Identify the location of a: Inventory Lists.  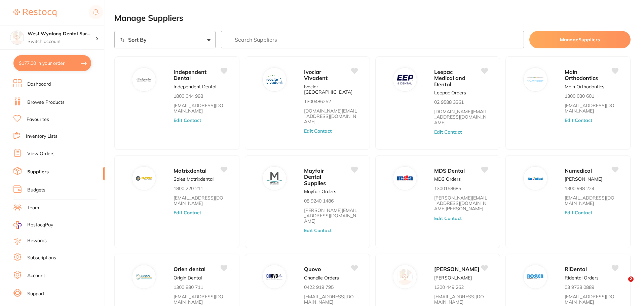
(42, 137).